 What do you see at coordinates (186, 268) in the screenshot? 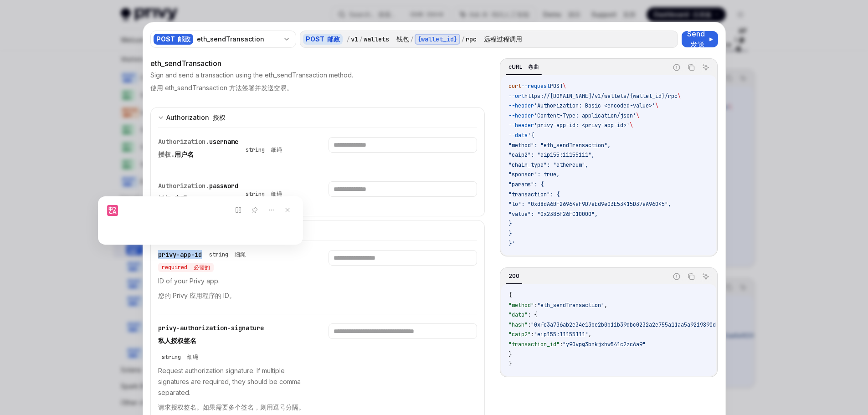
I see `div: required` at bounding box center [186, 268].